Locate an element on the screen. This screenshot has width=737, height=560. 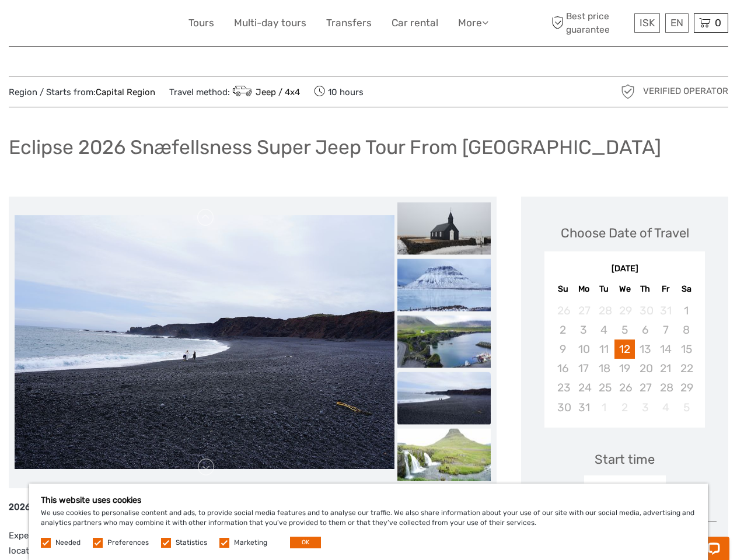
div: Not available Thursday, August 20th, 2026 is located at coordinates (645, 368).